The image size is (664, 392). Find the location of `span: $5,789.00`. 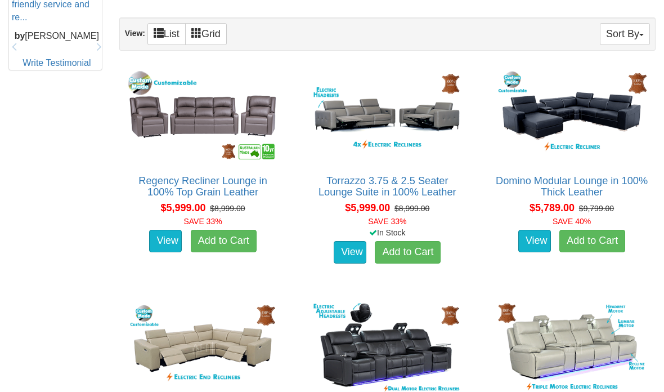

span: $5,789.00 is located at coordinates (552, 208).